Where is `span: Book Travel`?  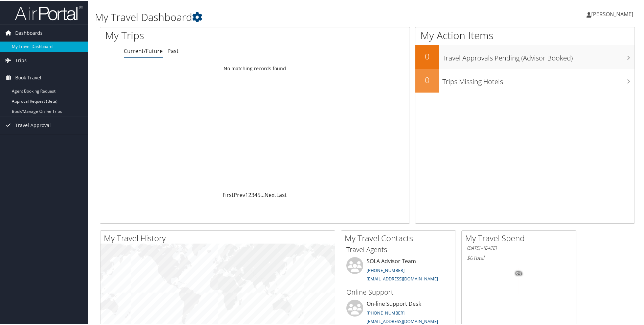 span: Book Travel is located at coordinates (28, 77).